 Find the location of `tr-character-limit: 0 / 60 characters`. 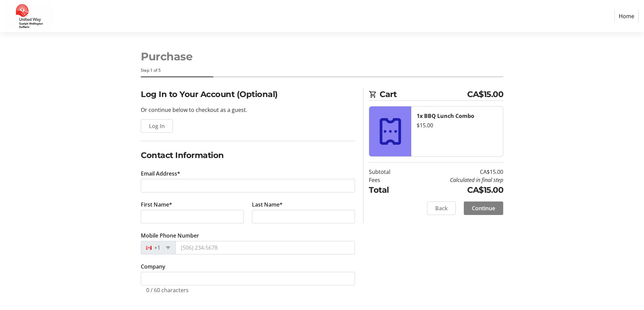

tr-character-limit: 0 / 60 characters is located at coordinates (167, 290).